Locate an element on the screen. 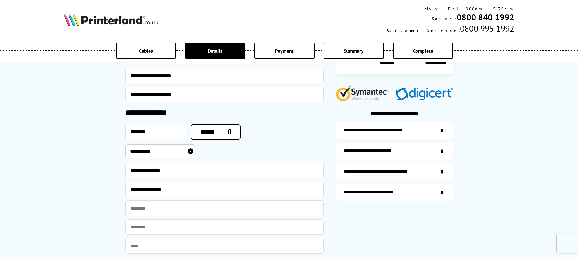 This screenshot has width=578, height=257. span: Summary is located at coordinates (354, 51).